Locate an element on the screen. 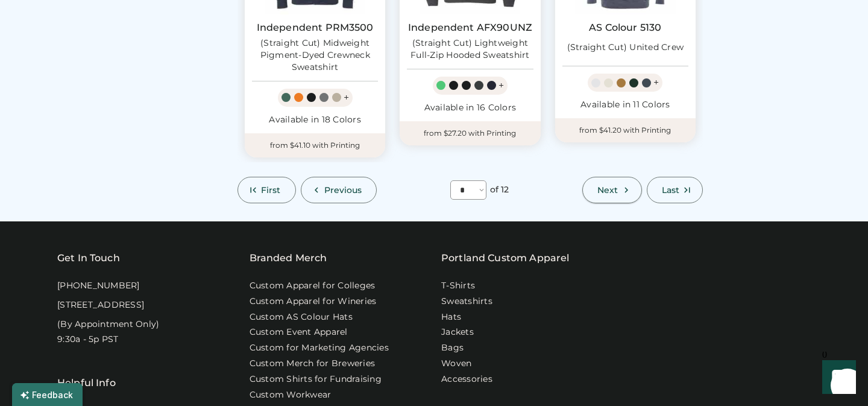  button: Previous is located at coordinates (339, 190).